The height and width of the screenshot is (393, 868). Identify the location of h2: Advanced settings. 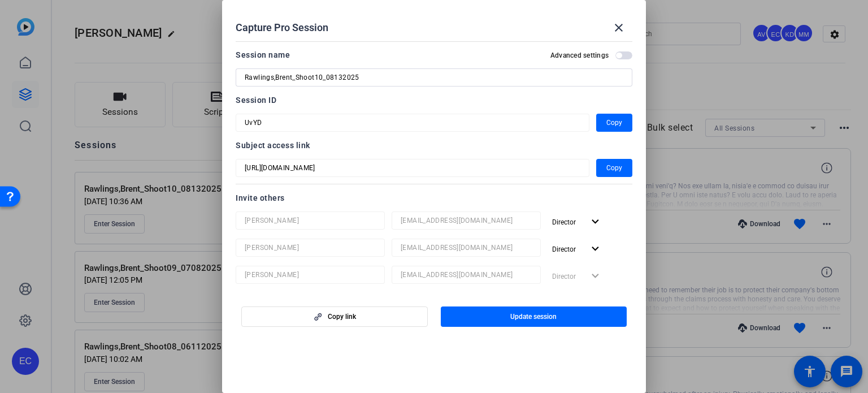
(580, 56).